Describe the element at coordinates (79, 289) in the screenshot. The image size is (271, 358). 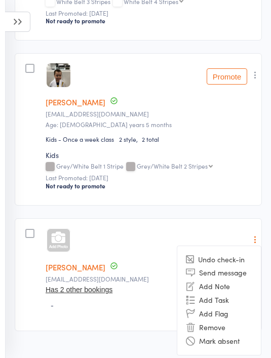
I see `button: Has 2 other bookings` at that location.